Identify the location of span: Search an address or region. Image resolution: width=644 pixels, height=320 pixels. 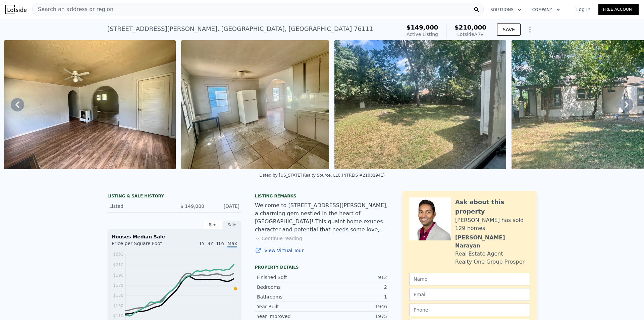
(73, 9).